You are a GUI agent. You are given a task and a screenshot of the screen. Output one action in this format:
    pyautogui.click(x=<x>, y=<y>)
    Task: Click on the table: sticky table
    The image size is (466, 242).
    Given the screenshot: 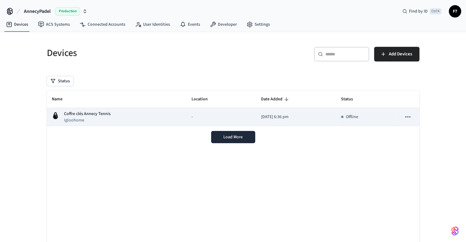 What is the action you would take?
    pyautogui.click(x=233, y=108)
    